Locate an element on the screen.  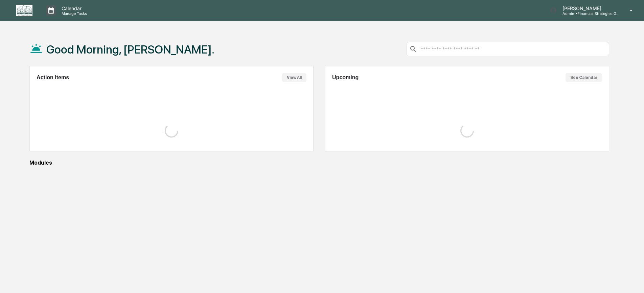
h2: Upcoming is located at coordinates (346, 77).